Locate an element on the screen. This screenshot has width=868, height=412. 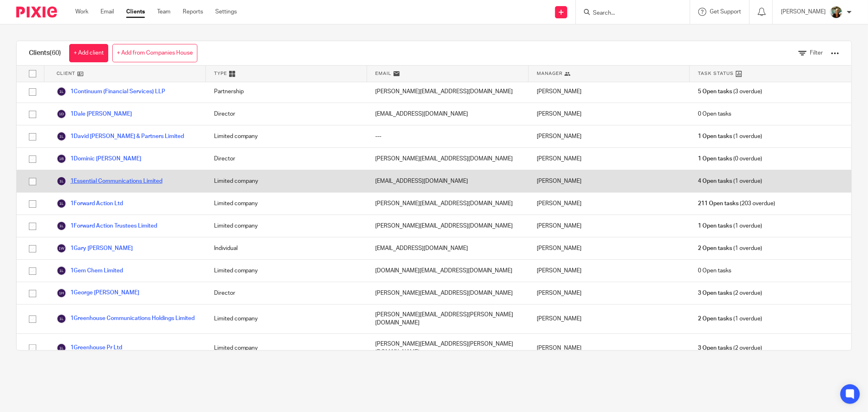
a: Reports is located at coordinates (192, 11).